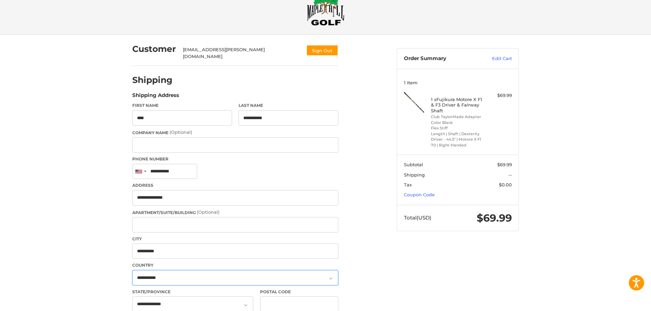  What do you see at coordinates (289, 106) in the screenshot?
I see `label: Last Name` at bounding box center [289, 106].